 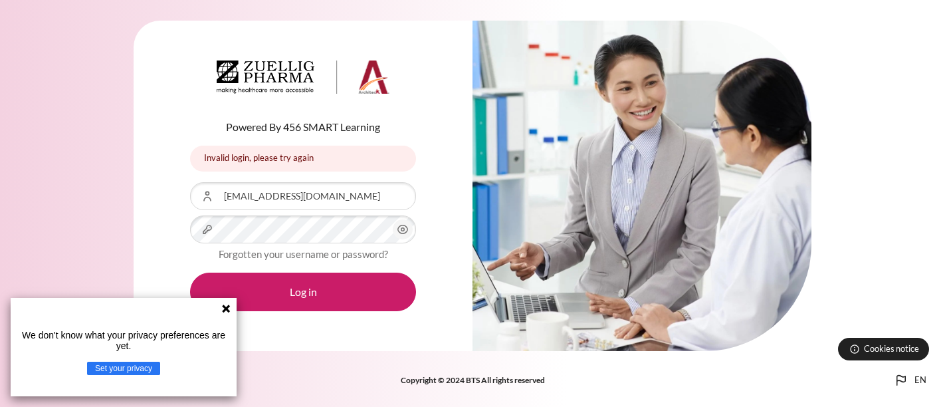 I want to click on span: en, so click(x=920, y=380).